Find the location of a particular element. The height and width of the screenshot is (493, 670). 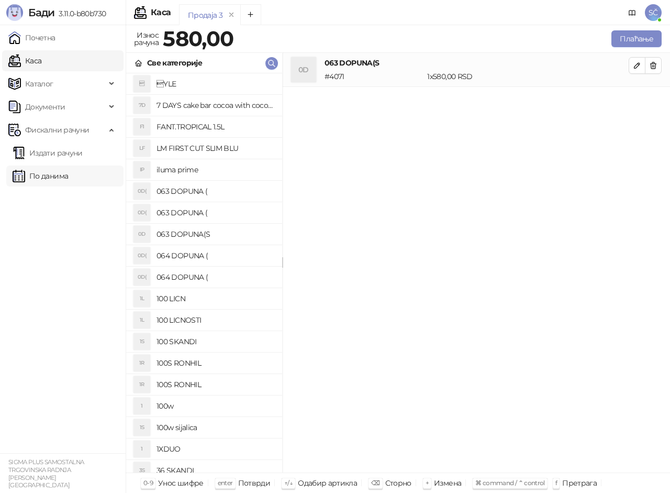

span: f is located at coordinates (556, 482).